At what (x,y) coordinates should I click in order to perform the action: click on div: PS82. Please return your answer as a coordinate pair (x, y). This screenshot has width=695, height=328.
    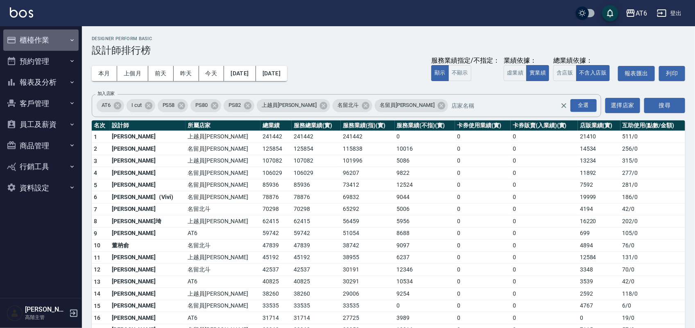
    Looking at the image, I should click on (239, 106).